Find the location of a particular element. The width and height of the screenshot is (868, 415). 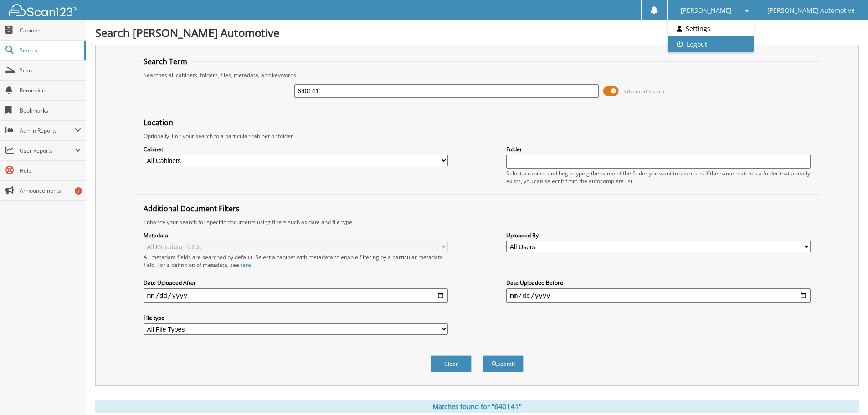

label: Date Uploaded Before is located at coordinates (658, 282).